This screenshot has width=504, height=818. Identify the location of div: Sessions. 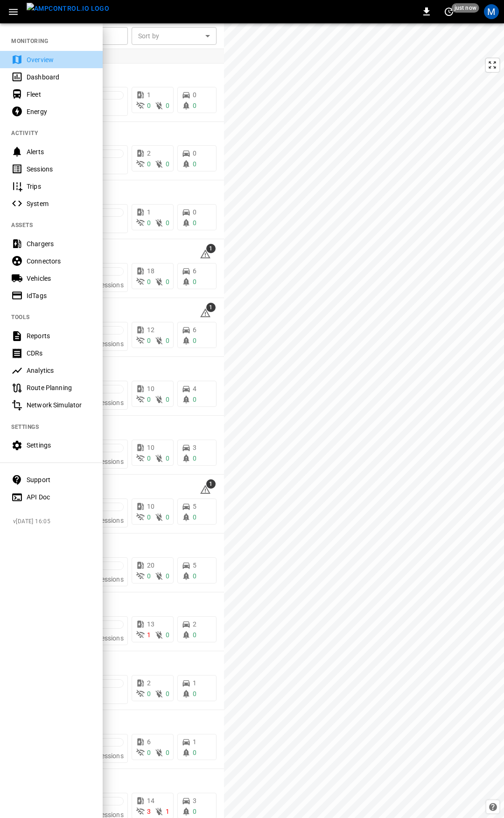
(59, 169).